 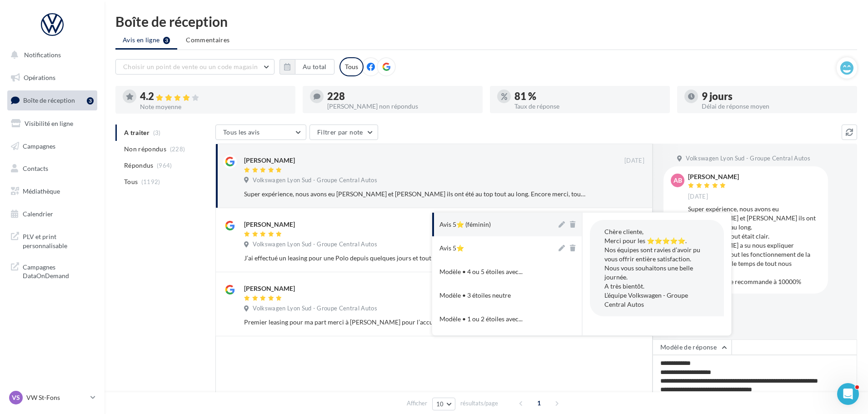 I want to click on a: Boîte de réception3, so click(x=53, y=100).